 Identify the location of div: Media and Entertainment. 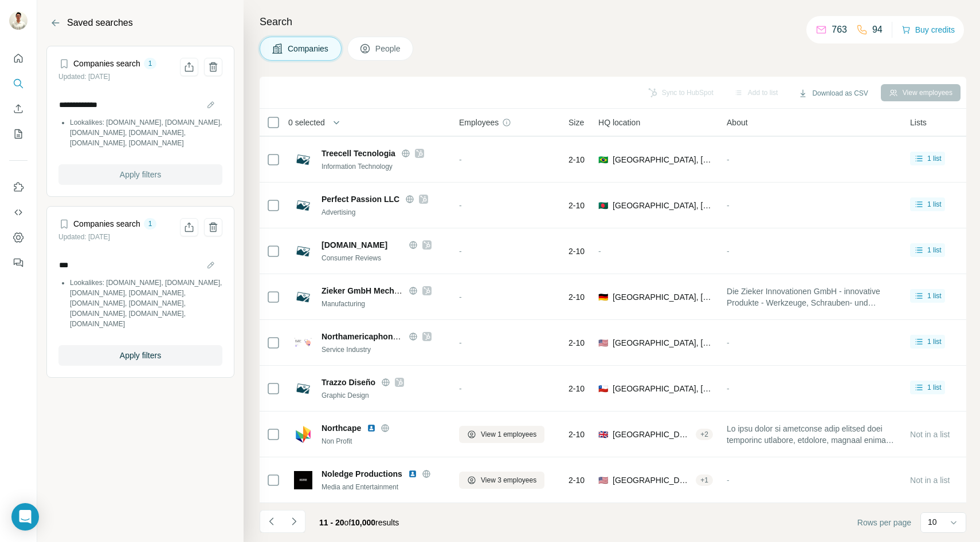
(383, 487).